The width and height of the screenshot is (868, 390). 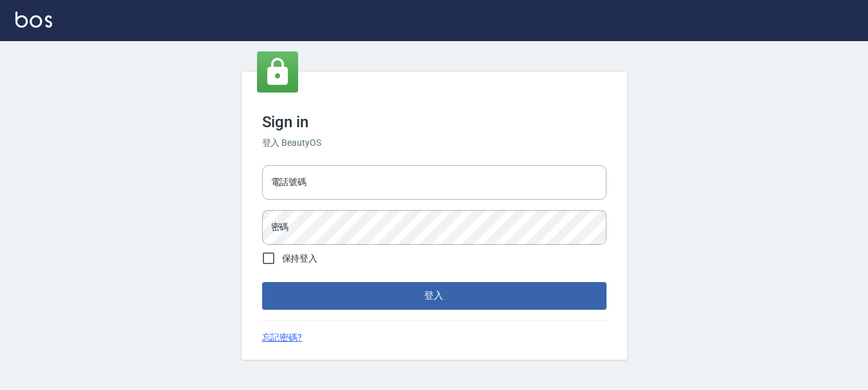 I want to click on h6: 登入 BeautyOS, so click(x=434, y=143).